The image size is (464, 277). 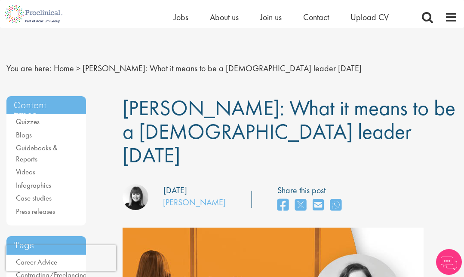 I want to click on h3: Content types, so click(x=46, y=105).